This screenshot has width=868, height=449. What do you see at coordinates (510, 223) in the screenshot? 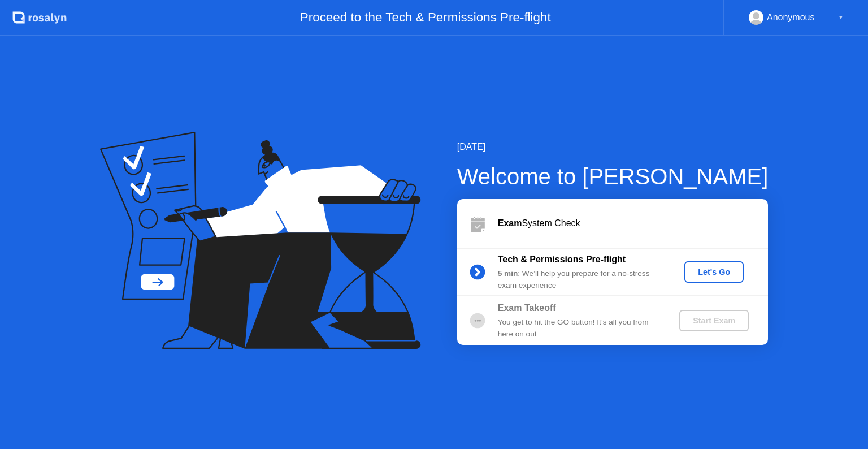
I see `b: Exam` at bounding box center [510, 223].